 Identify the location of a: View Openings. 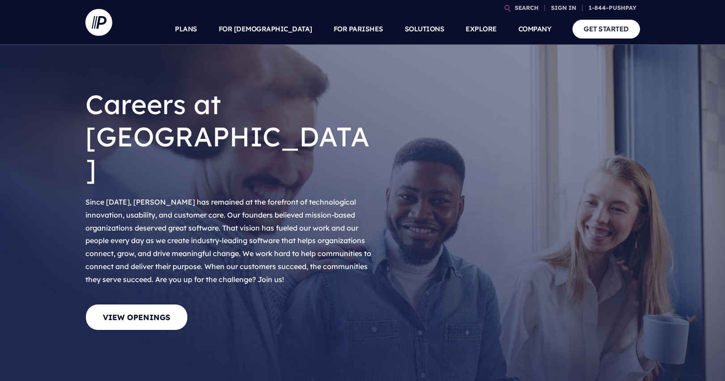
(136, 317).